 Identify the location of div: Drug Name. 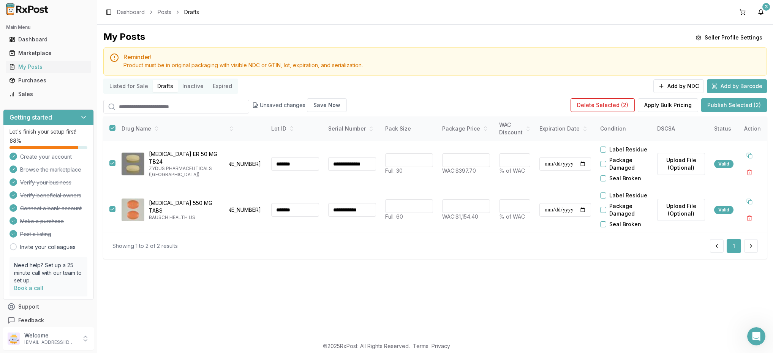
(172, 129).